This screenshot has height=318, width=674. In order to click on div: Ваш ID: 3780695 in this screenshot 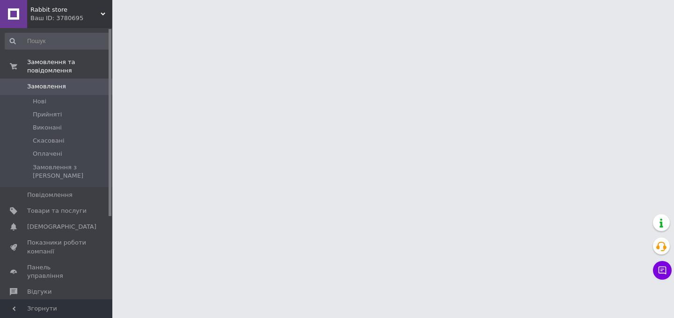, I will do `click(71, 18)`.